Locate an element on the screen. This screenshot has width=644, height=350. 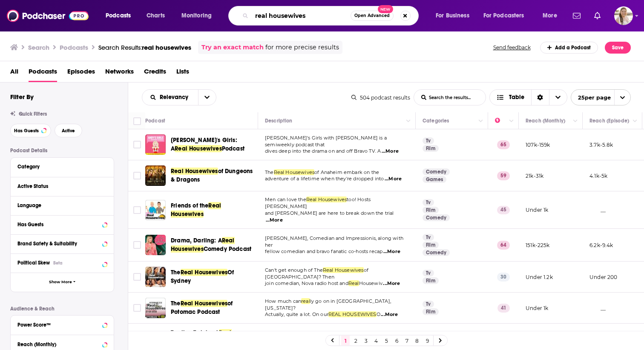
p: 64 is located at coordinates (503, 245).